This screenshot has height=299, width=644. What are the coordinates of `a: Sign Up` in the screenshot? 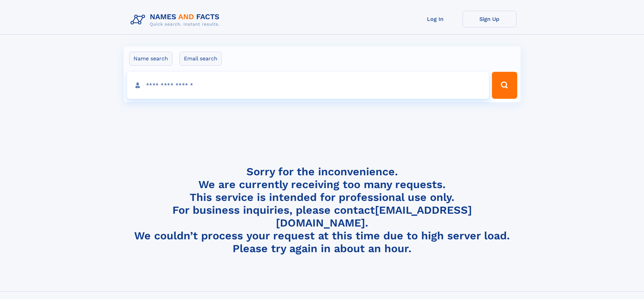 It's located at (489, 19).